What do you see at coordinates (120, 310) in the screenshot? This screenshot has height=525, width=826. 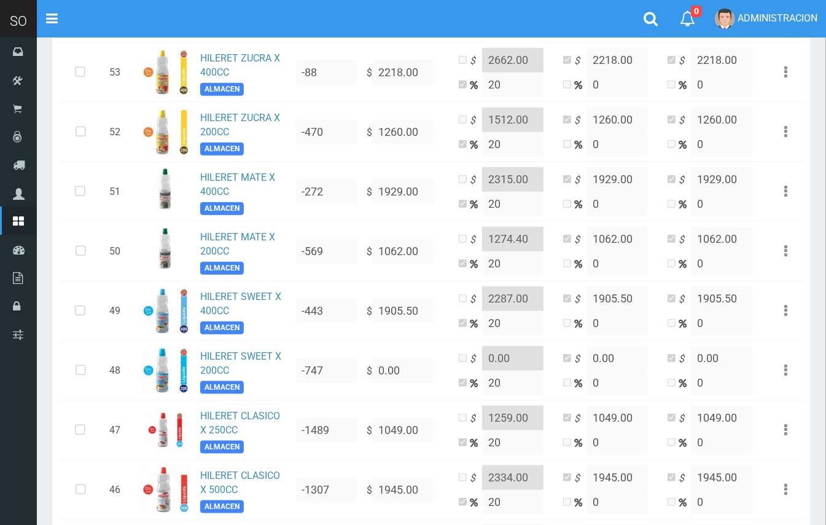 I see `td: 49` at bounding box center [120, 310].